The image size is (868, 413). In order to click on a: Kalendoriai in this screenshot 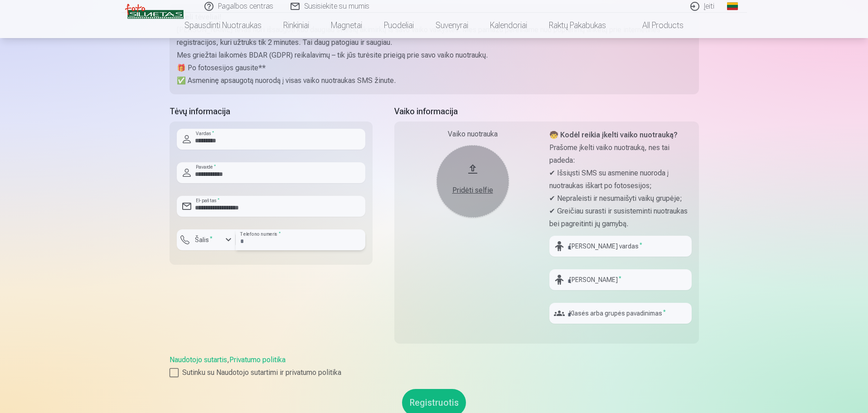, I will do `click(508, 25)`.